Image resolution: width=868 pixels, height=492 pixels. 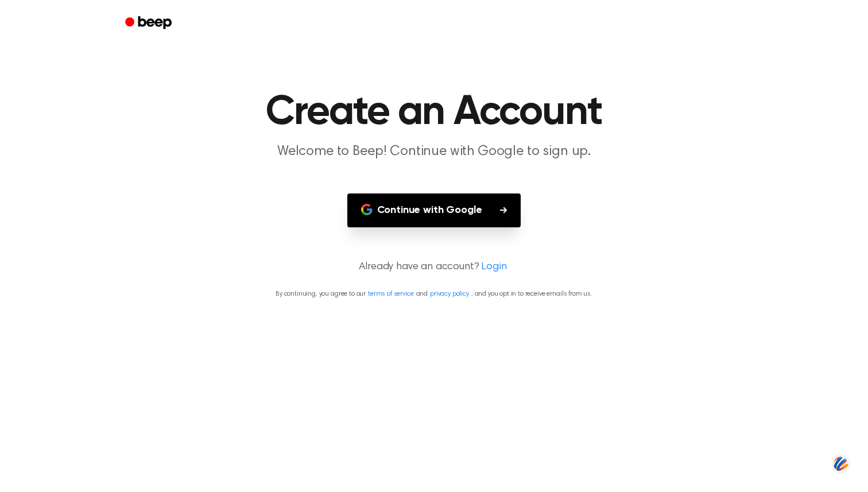 What do you see at coordinates (150, 23) in the screenshot?
I see `a: Beep` at bounding box center [150, 23].